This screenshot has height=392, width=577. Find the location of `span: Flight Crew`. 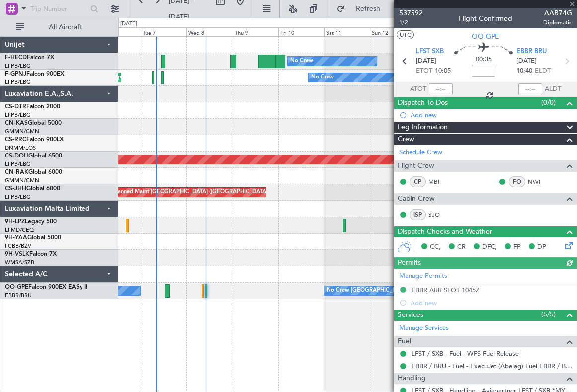

span: Flight Crew is located at coordinates (416, 166).